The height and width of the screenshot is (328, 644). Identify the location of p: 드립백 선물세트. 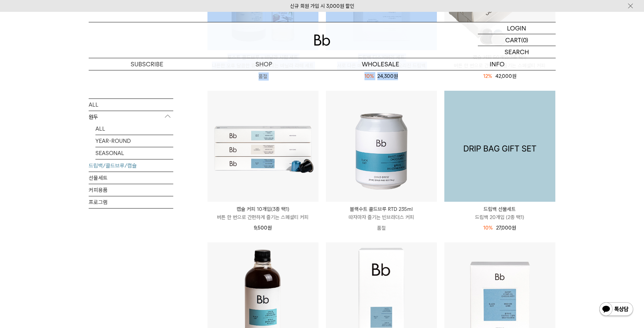
(500, 209).